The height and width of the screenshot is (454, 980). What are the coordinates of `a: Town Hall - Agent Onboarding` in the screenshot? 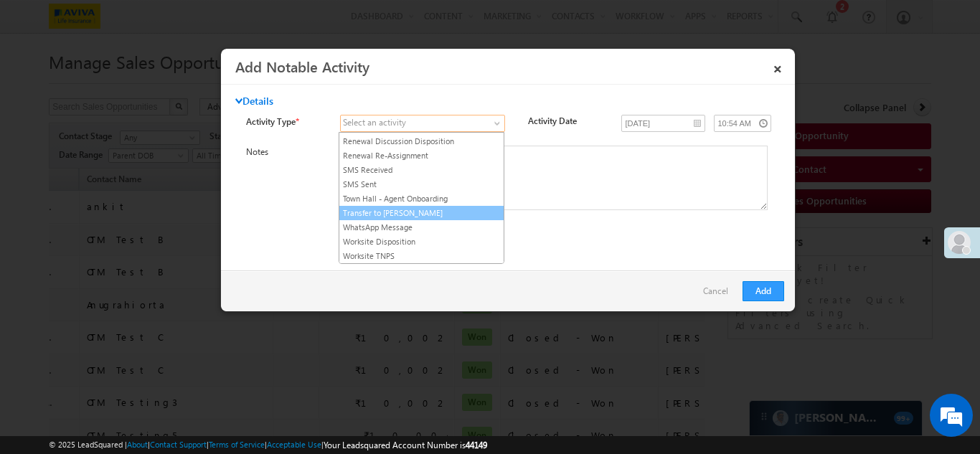 It's located at (421, 199).